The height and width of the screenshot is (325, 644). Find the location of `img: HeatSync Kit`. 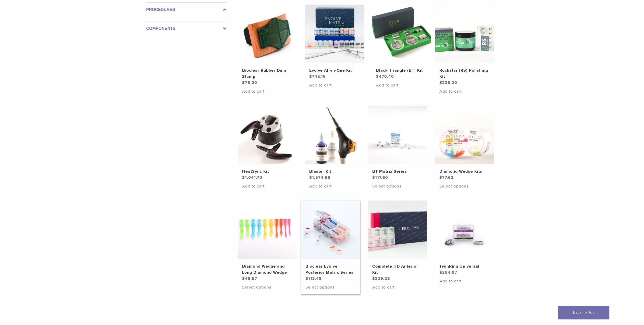

img: HeatSync Kit is located at coordinates (267, 135).